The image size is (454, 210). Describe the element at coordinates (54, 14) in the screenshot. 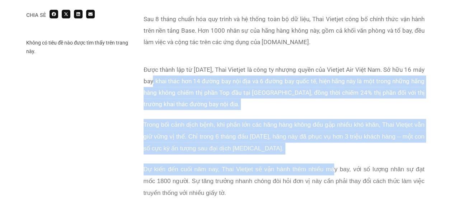

I see `div: Share on facebook` at that location.